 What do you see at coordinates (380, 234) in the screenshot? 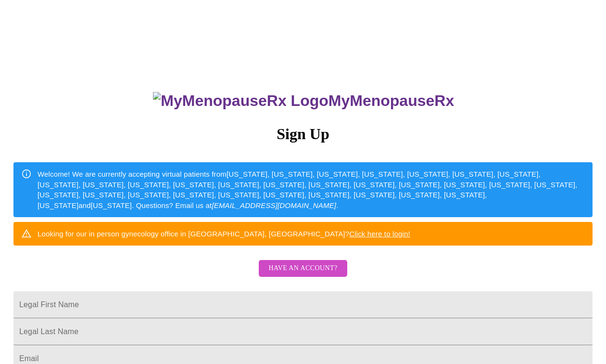
I see `a: Click here to login!` at bounding box center [380, 234].